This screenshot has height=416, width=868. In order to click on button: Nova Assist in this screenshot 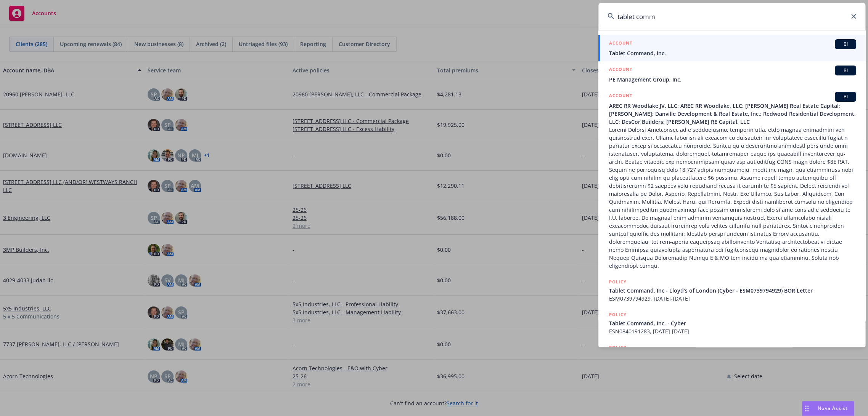, I will do `click(828, 408)`.